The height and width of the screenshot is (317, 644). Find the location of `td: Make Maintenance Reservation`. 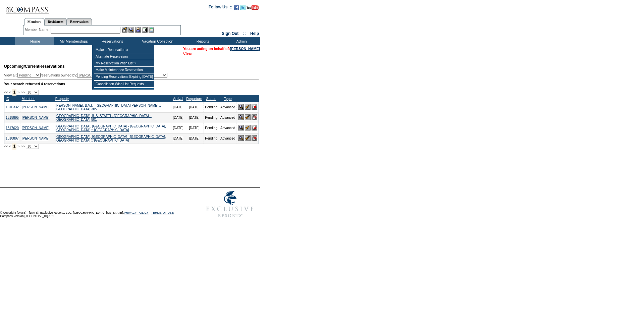

td: Make Maintenance Reservation is located at coordinates (124, 70).